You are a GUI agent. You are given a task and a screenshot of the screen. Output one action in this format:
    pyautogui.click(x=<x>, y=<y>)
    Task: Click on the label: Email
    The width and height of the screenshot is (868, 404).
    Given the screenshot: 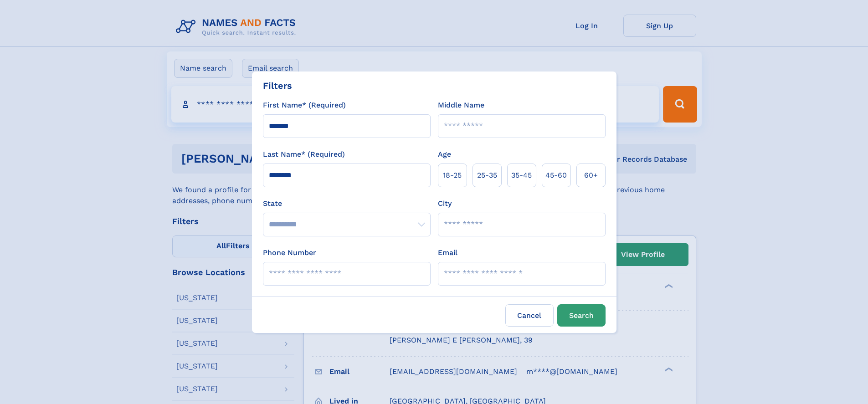 What is the action you would take?
    pyautogui.click(x=448, y=253)
    